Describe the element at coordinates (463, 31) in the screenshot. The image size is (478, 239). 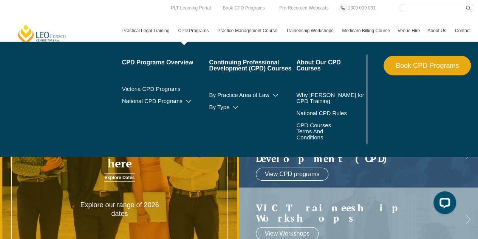
I see `a: Contact` at that location.